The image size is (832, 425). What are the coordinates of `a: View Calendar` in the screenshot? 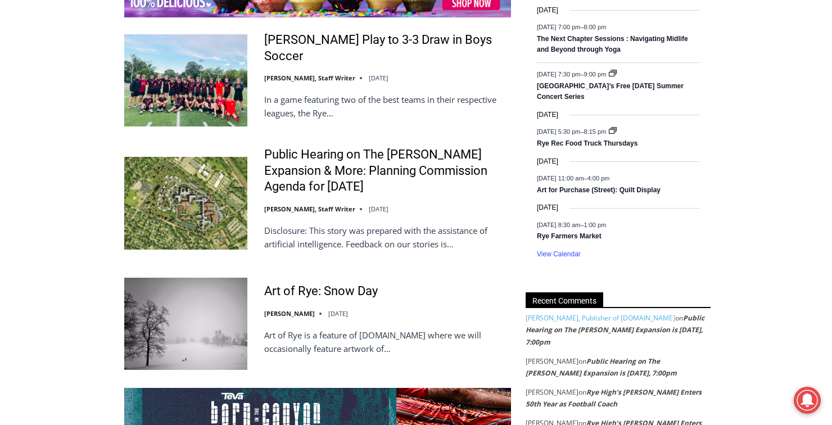 It's located at (559, 254).